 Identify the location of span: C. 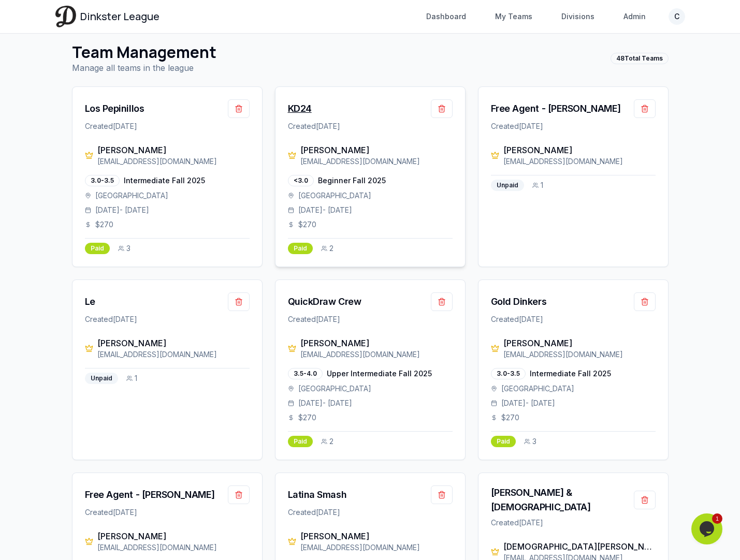
(677, 17).